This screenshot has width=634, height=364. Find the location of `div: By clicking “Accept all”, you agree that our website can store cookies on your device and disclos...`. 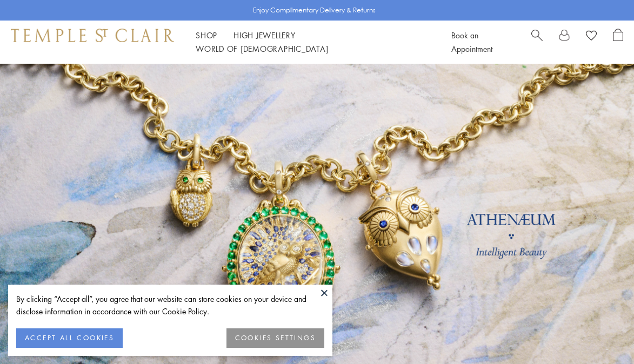

div: By clicking “Accept all”, you agree that our website can store cookies on your device and disclos... is located at coordinates (170, 305).